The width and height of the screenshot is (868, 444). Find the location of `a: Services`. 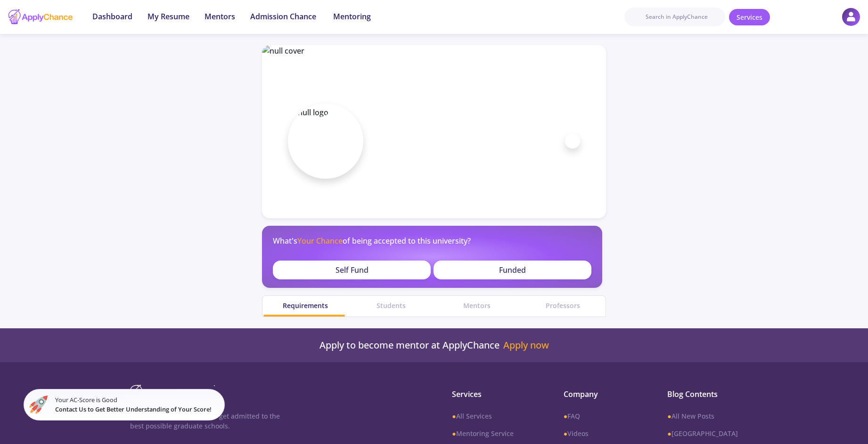

a: Services is located at coordinates (749, 17).